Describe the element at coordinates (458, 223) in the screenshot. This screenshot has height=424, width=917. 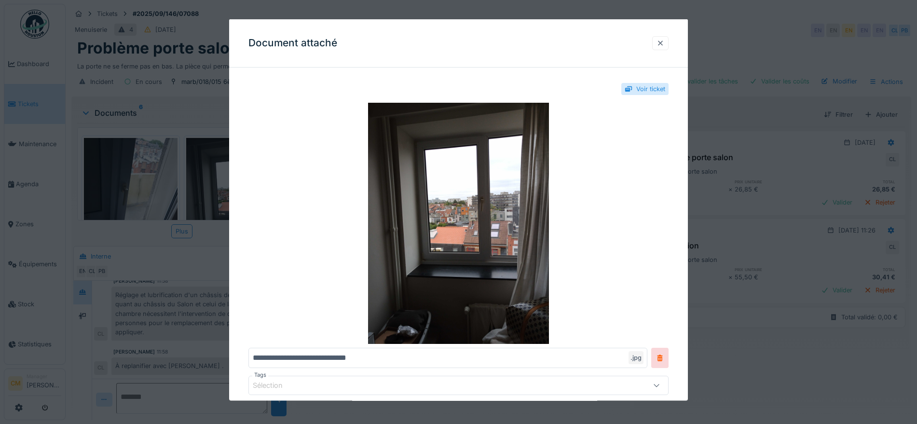
I see `img: 67fbe2a1-08b7-49f4-97b2-5d0ab11ff664-17581888337238592196036594420368.jpg` at that location.